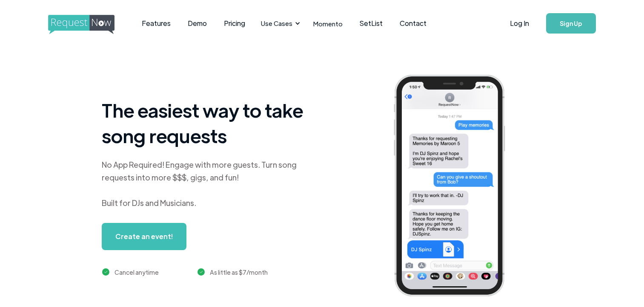  I want to click on a: Momento, so click(327, 24).